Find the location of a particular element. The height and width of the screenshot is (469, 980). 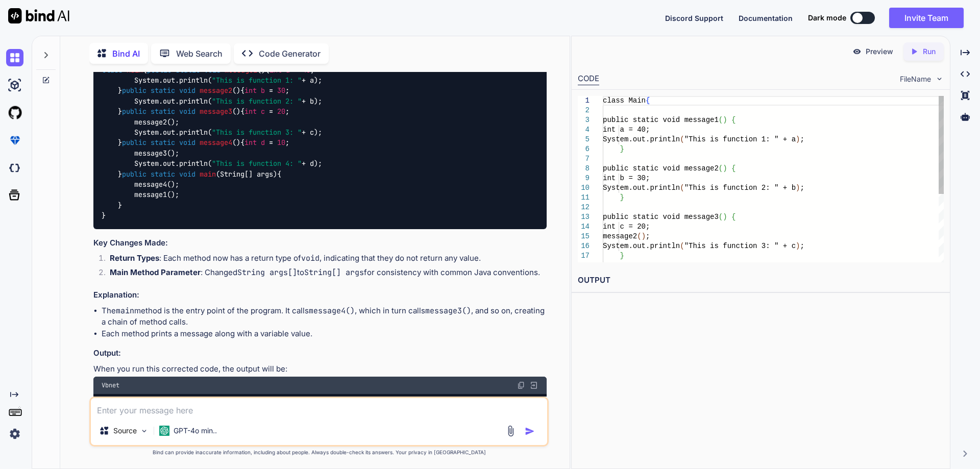

div: 6 is located at coordinates (584, 149).